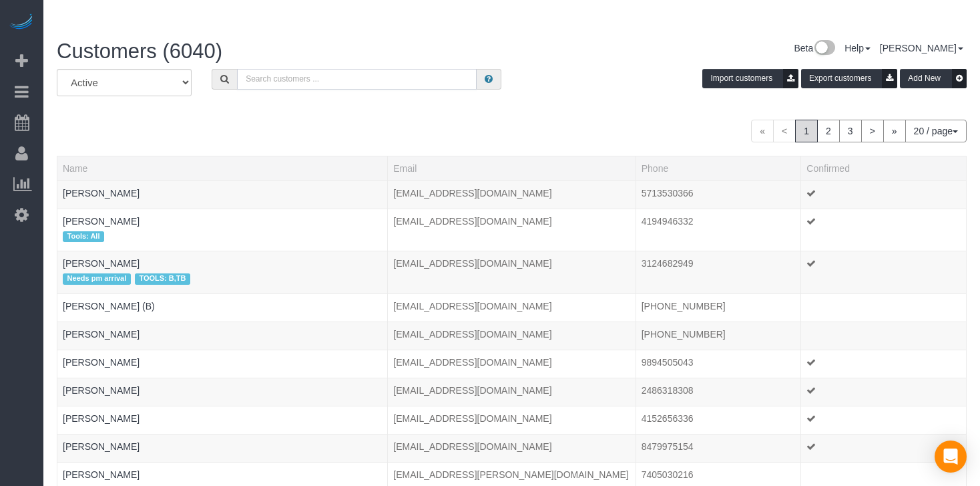 Image resolution: width=980 pixels, height=486 pixels. Describe the element at coordinates (814, 48) in the screenshot. I see `a: Beta` at that location.